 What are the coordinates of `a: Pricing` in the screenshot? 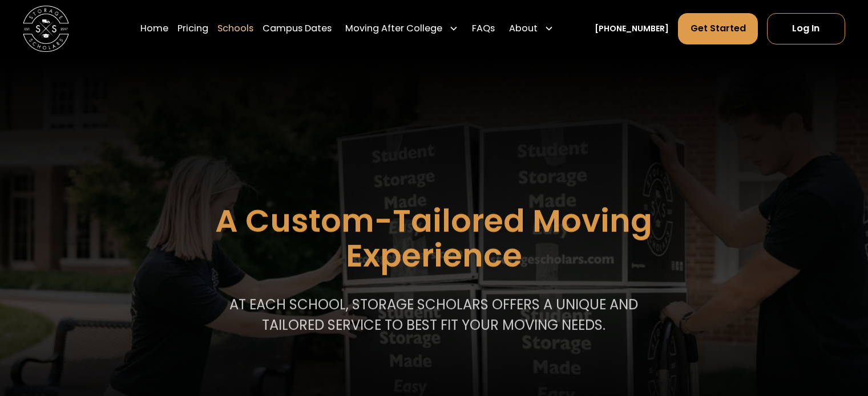 It's located at (193, 28).